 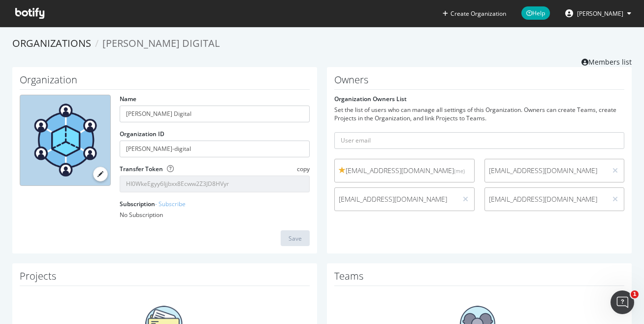 What do you see at coordinates (607, 60) in the screenshot?
I see `a: Members list` at bounding box center [607, 60].